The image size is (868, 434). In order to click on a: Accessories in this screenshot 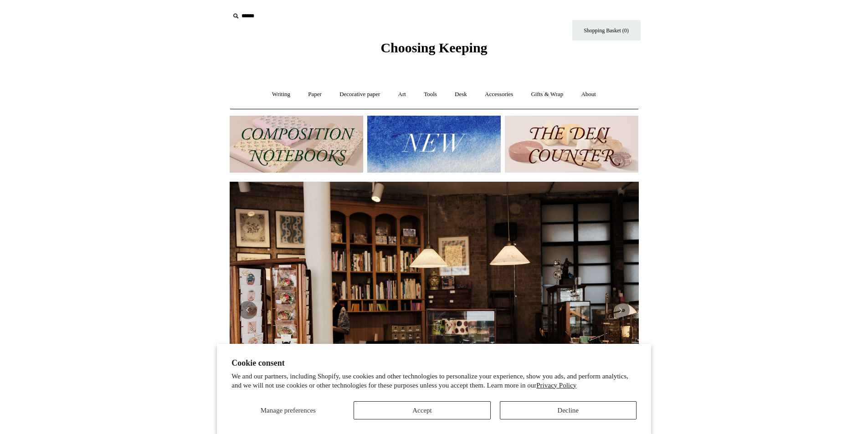, I will do `click(499, 95)`.